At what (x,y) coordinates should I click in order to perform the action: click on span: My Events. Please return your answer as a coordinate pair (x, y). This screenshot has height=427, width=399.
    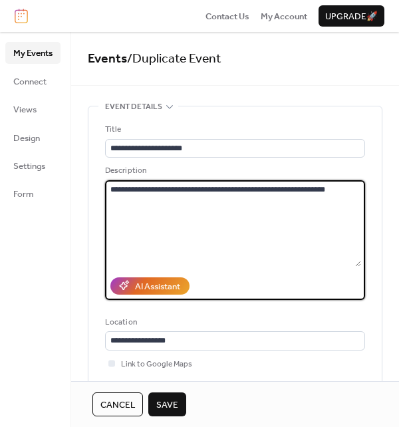
    Looking at the image, I should click on (33, 53).